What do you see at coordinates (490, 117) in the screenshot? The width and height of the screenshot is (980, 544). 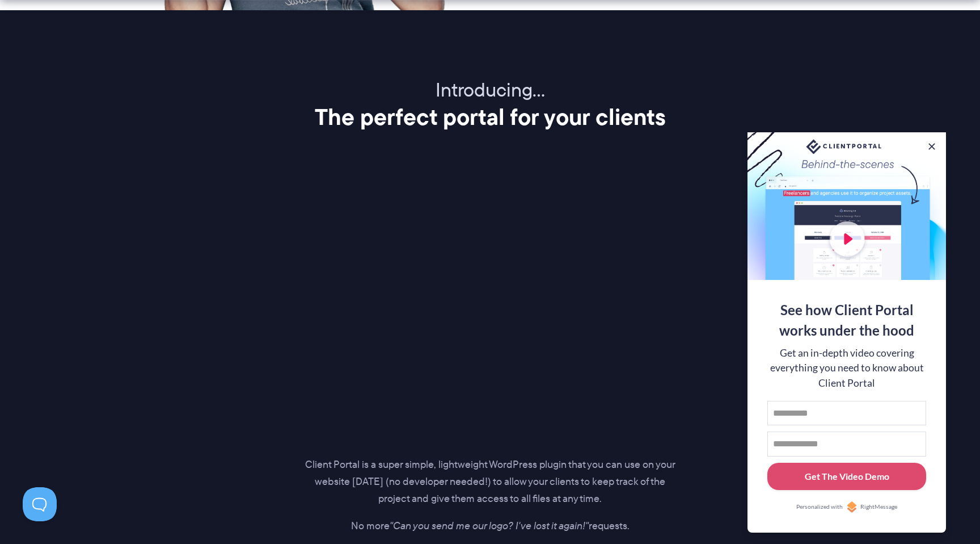 I see `h2: The perfect portal for your clients` at bounding box center [490, 117].